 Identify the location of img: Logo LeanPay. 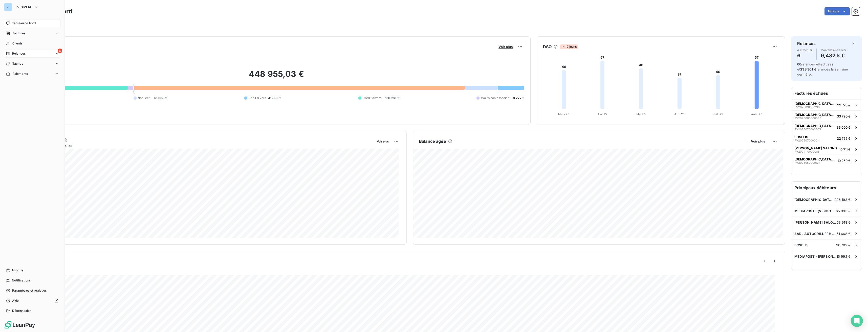
(20, 325).